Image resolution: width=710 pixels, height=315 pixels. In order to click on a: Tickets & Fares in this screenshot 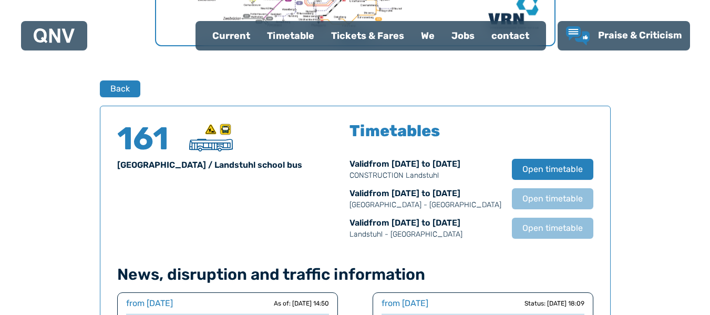, I will do `click(367, 36)`.